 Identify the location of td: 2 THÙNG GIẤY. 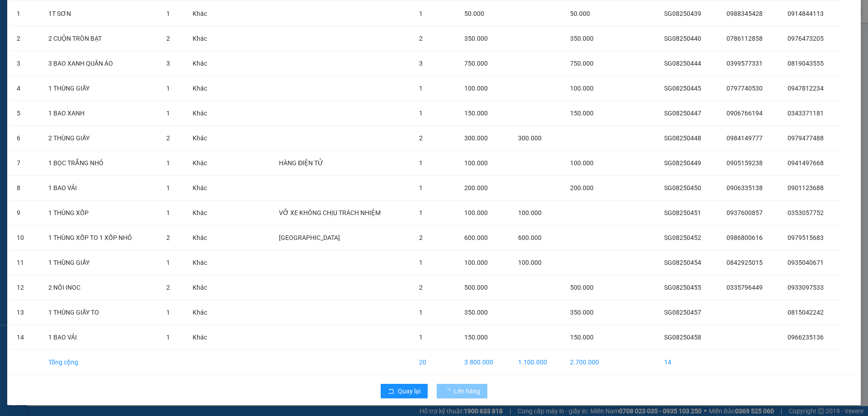
(100, 138).